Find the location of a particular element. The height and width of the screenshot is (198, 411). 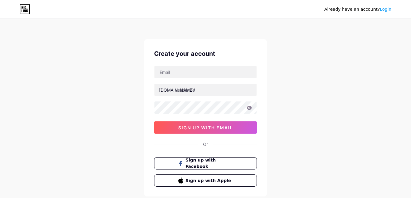

button: Sign up with Facebook is located at coordinates (206, 163).